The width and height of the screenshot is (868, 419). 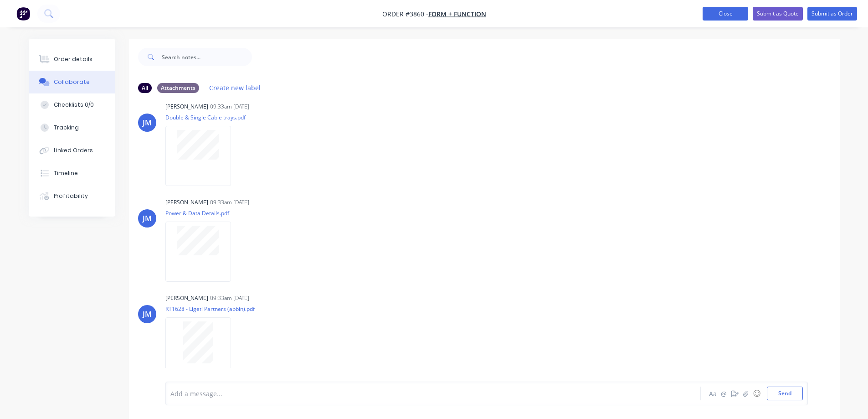 What do you see at coordinates (66, 173) in the screenshot?
I see `div: Timeline` at bounding box center [66, 173].